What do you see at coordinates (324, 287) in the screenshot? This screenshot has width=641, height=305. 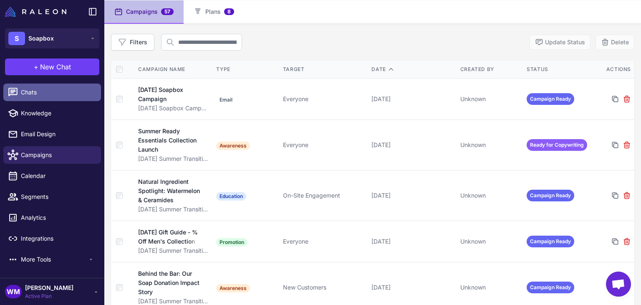 I see `div: New Customers` at bounding box center [324, 287].